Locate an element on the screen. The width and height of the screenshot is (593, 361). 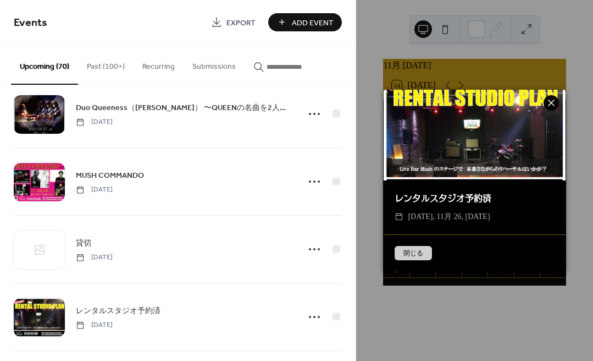
a: Add Event is located at coordinates (305, 22).